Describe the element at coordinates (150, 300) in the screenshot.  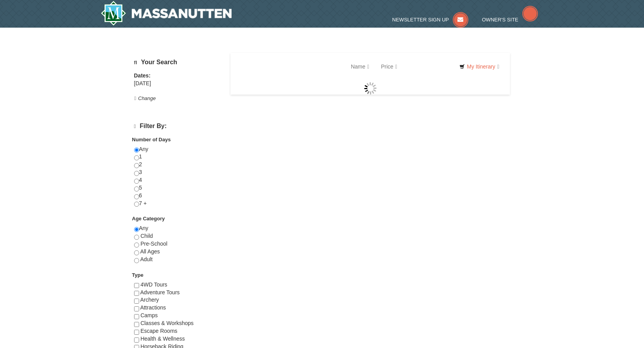
I see `span: Archery` at that location.